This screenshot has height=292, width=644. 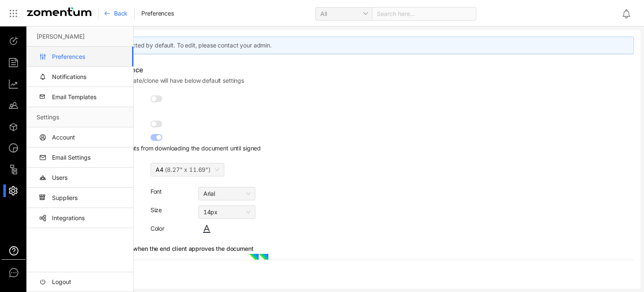 I want to click on button: Email Reminder, so click(x=157, y=124).